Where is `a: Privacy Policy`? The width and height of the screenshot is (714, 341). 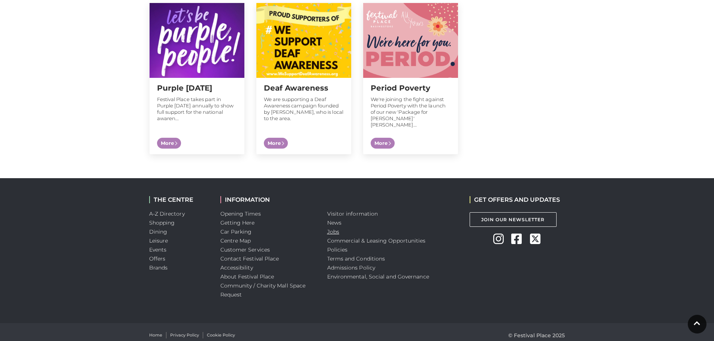 a: Privacy Policy is located at coordinates (184, 335).